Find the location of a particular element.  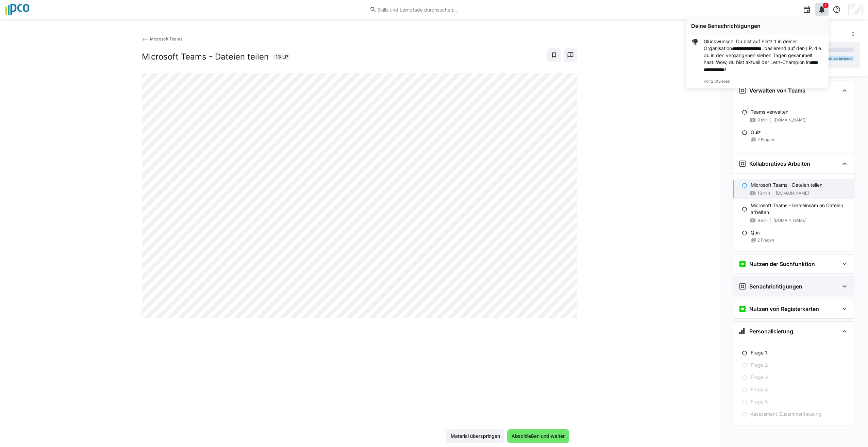

h2: Microsoft Teams - Dateien teilen is located at coordinates (205, 57).